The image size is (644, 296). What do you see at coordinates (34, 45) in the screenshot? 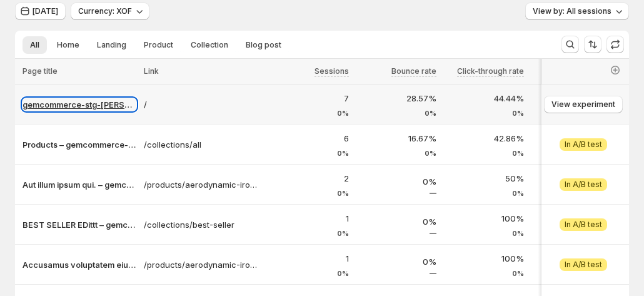
I see `span: All` at bounding box center [34, 45].